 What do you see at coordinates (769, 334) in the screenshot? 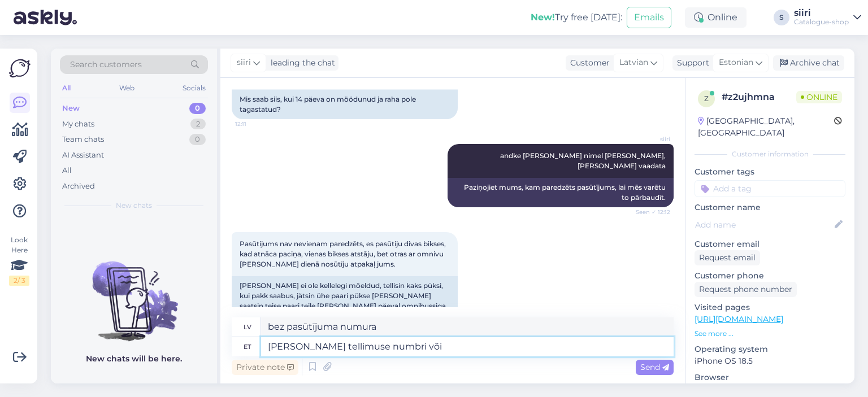
I see `p: See more ...` at bounding box center [769, 334].